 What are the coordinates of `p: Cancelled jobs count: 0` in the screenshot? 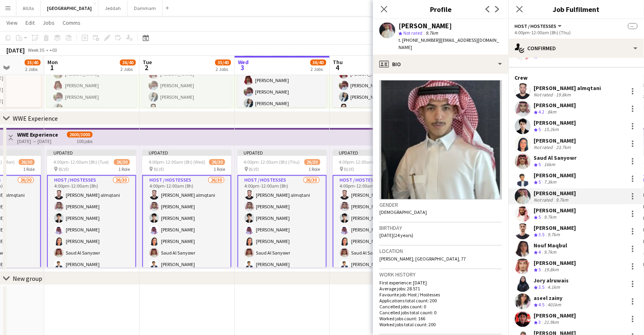 It's located at (441, 306).